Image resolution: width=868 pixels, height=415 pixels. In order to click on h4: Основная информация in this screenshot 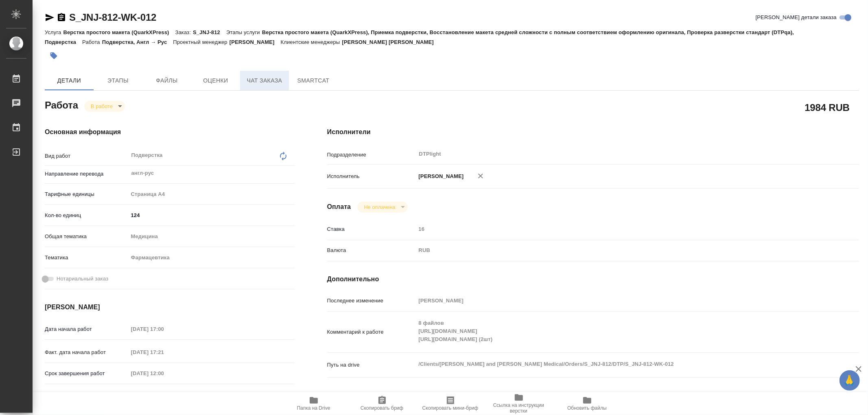, I will do `click(169, 132)`.